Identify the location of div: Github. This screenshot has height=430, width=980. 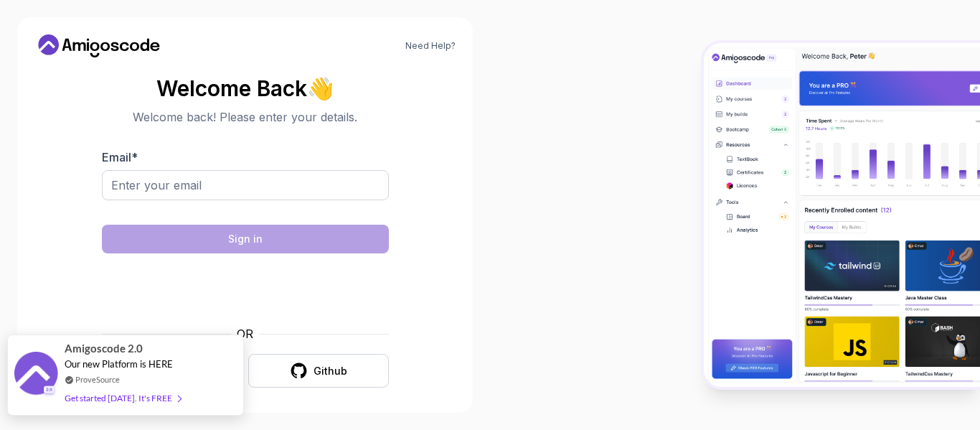
(330, 371).